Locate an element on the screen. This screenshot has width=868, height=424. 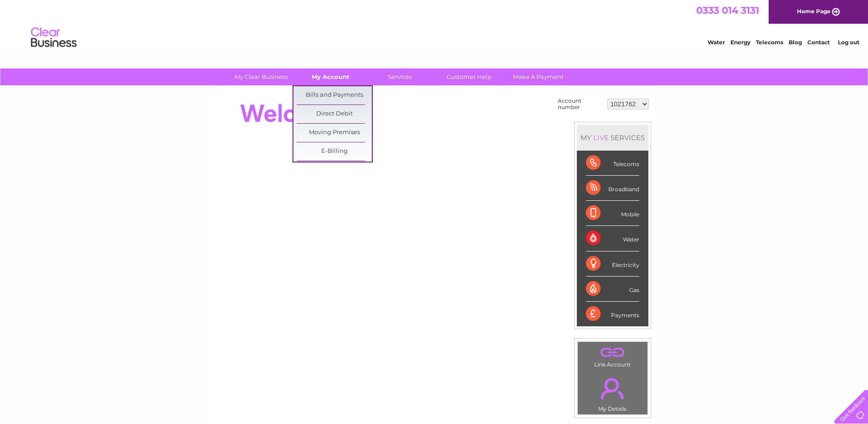
a: My Account is located at coordinates (330, 77).